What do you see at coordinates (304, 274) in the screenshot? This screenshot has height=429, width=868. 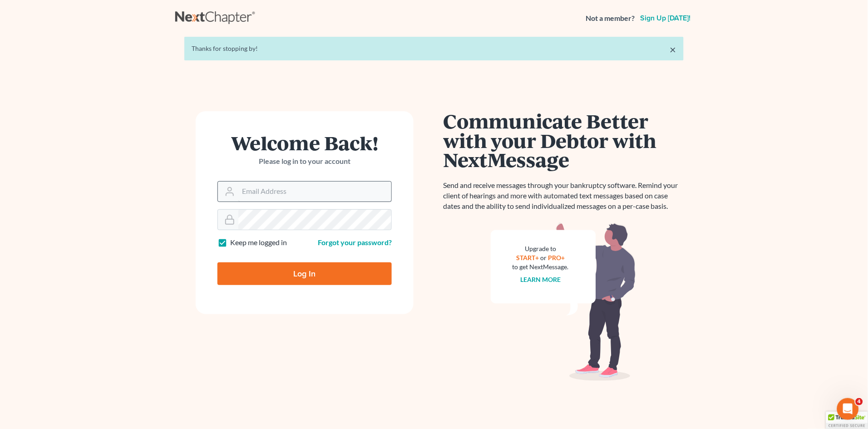 I see `input: Log In` at bounding box center [304, 274].